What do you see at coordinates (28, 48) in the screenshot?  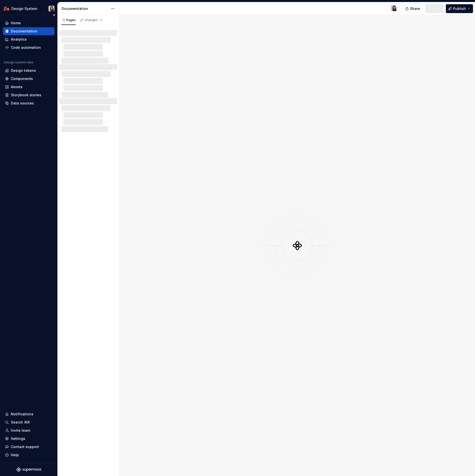 I see `a: Code automation` at bounding box center [28, 48].